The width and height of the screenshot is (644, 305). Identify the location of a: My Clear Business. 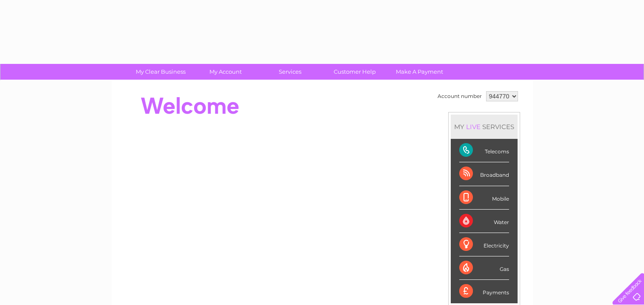
(160, 72).